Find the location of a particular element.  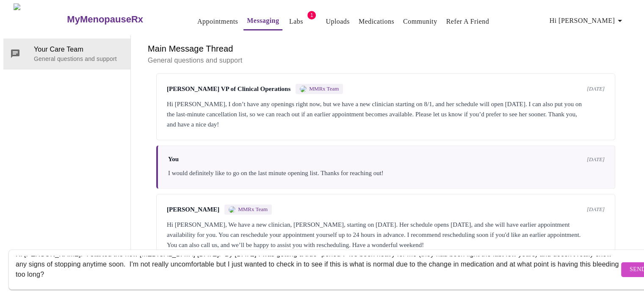

button: Messaging is located at coordinates (263, 21).